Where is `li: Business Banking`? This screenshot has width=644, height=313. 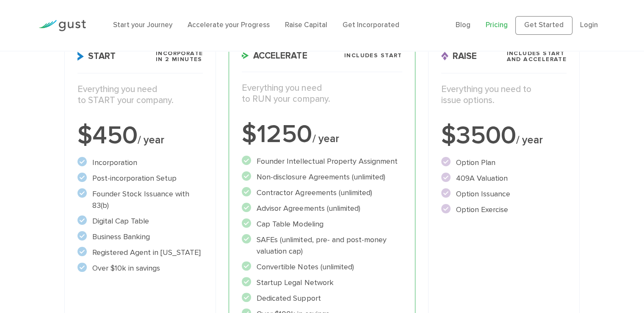 li: Business Banking is located at coordinates (140, 236).